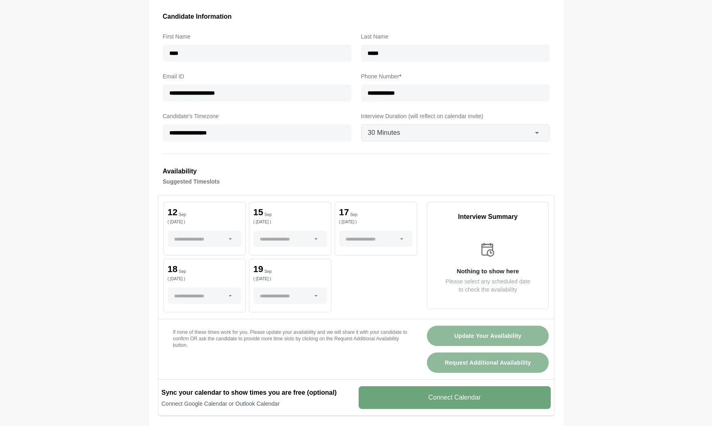 The height and width of the screenshot is (426, 712). I want to click on label: Interview Duration (will reflect on calendar invite), so click(455, 116).